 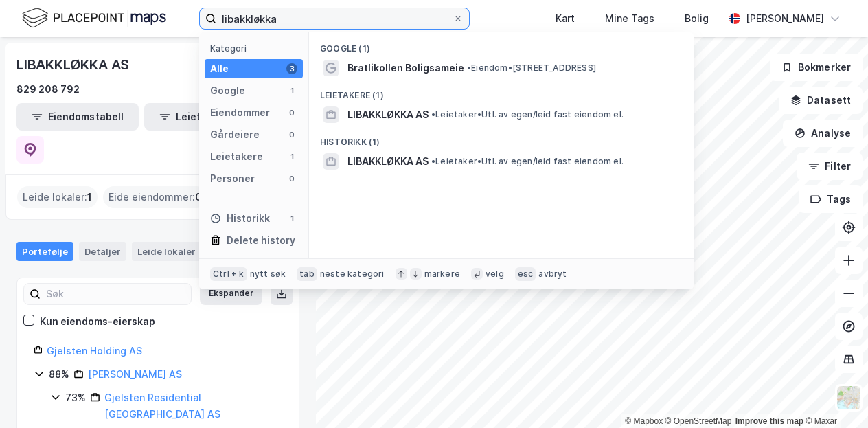 What do you see at coordinates (501, 91) in the screenshot?
I see `div: Leietakere (1)` at bounding box center [501, 91].